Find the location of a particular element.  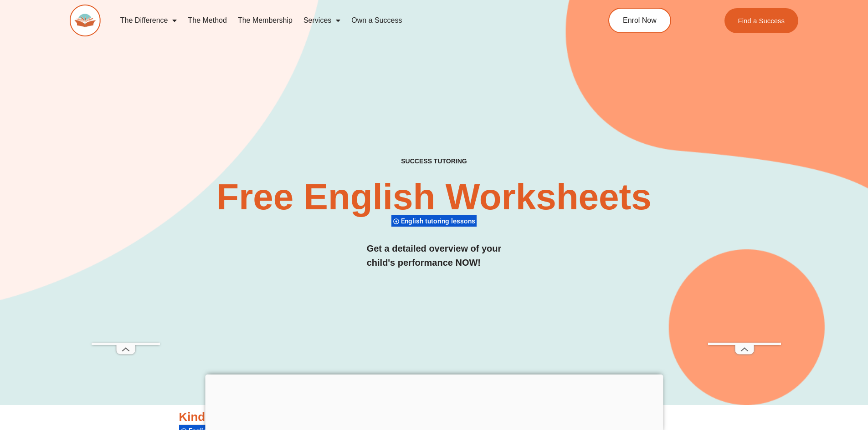

a: The Membership is located at coordinates (265, 21).